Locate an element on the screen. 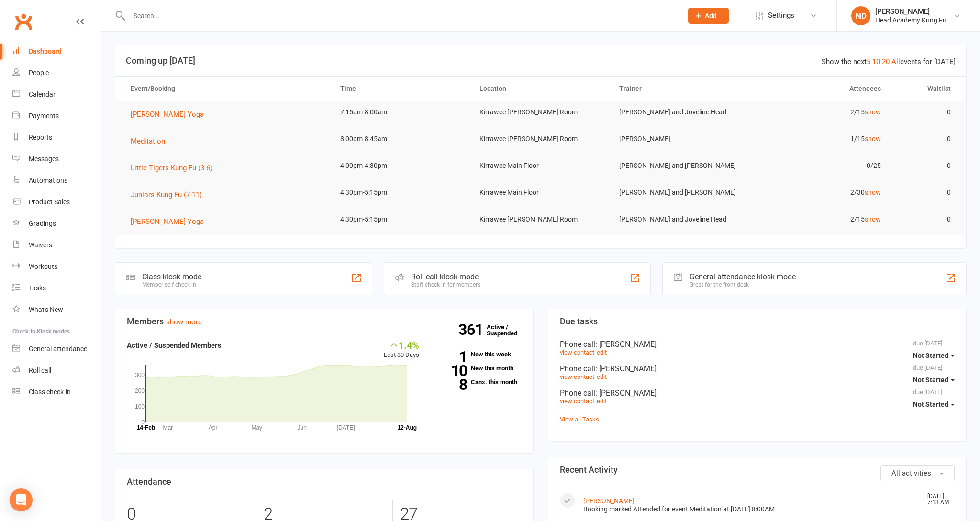 This screenshot has height=521, width=980. a: Class kiosk mode is located at coordinates (56, 392).